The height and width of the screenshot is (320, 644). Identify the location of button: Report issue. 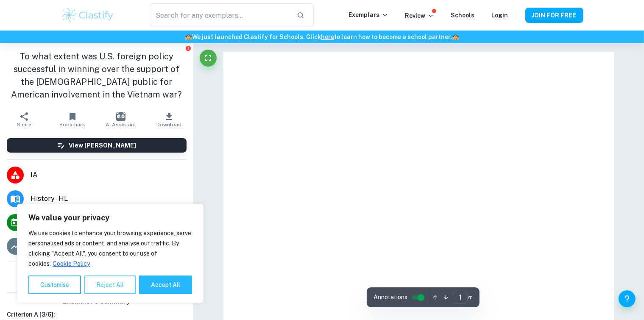
(188, 48).